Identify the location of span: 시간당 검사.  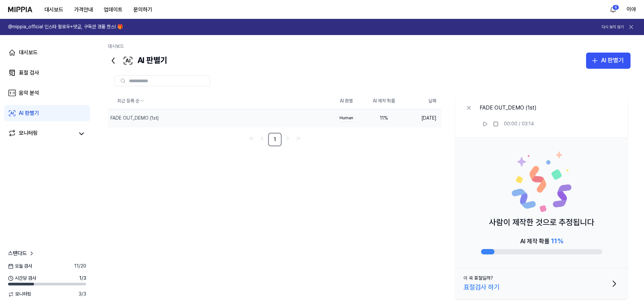
(22, 278).